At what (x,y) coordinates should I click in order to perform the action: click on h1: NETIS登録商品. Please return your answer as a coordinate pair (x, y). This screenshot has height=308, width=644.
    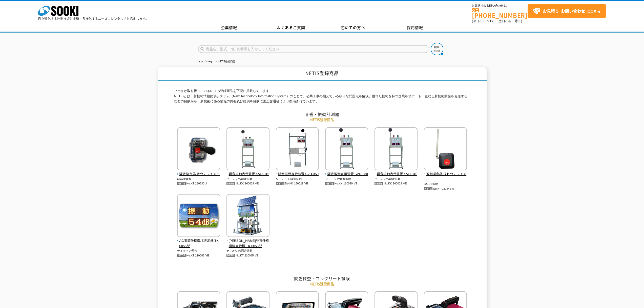
    Looking at the image, I should click on (322, 74).